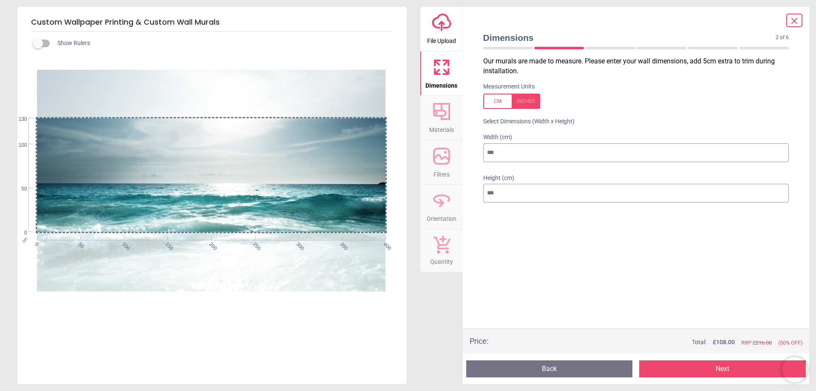  Describe the element at coordinates (212, 23) in the screenshot. I see `h5: Custom Wallpaper Printing & Custom Wall Murals` at that location.